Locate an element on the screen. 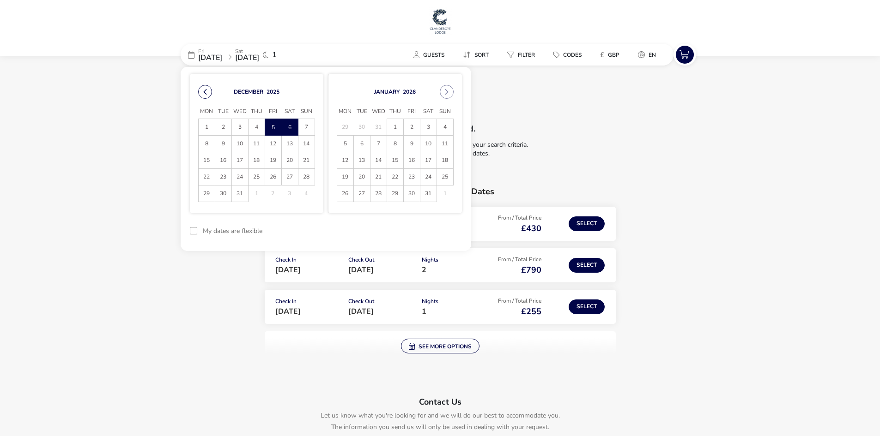 The width and height of the screenshot is (880, 436). p: The information you send us will only be used in dealing with your request. is located at coordinates (440, 427).